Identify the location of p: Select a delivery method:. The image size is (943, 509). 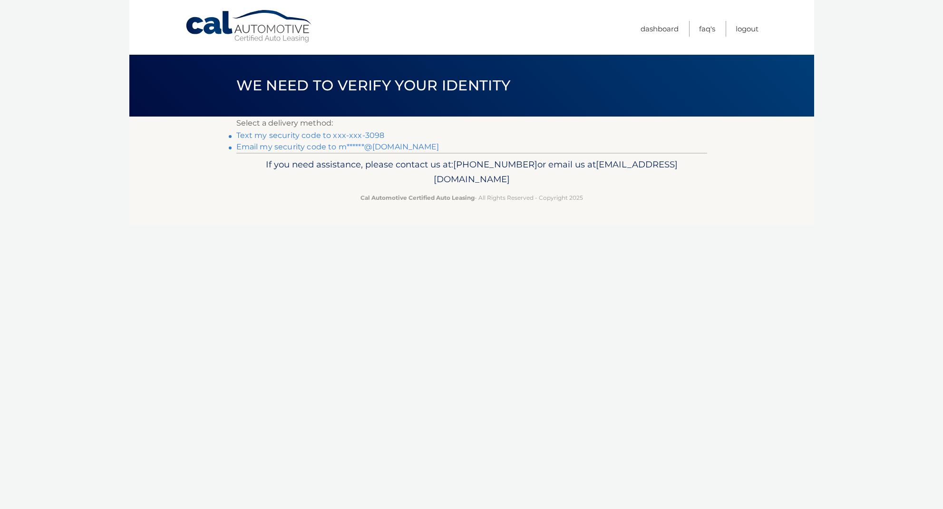
(472, 123).